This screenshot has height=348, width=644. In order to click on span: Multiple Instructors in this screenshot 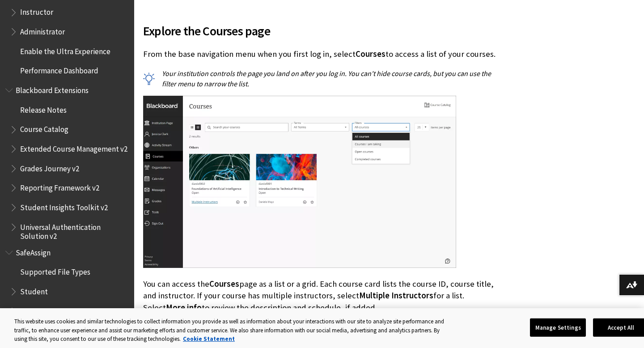, I will do `click(396, 295)`.